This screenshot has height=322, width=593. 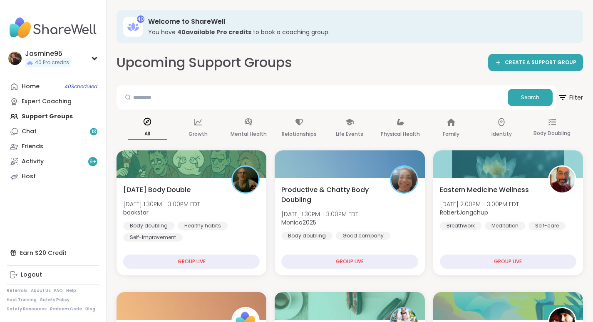 What do you see at coordinates (464, 212) in the screenshot?
I see `b: RobertJangchup` at bounding box center [464, 212].